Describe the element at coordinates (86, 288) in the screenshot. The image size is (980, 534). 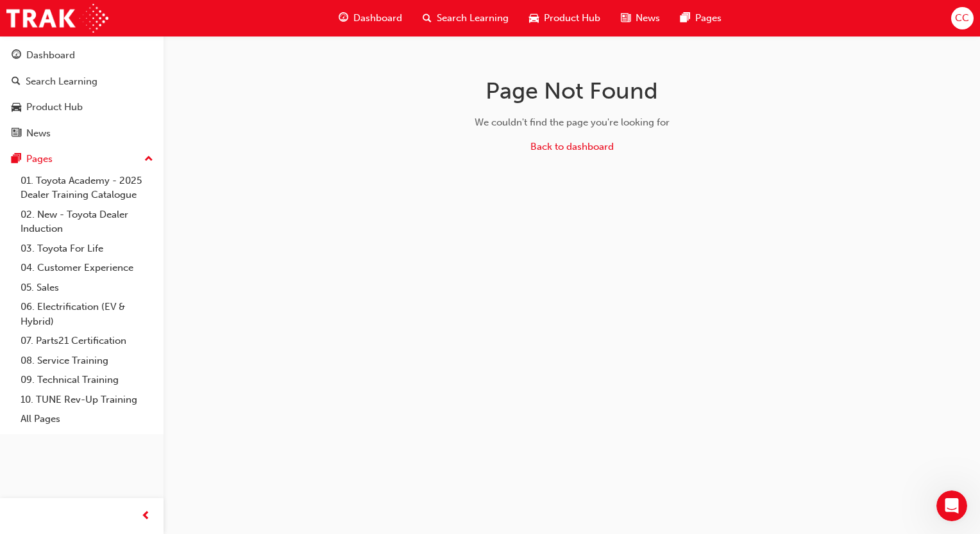
I see `a: 05. Sales` at that location.